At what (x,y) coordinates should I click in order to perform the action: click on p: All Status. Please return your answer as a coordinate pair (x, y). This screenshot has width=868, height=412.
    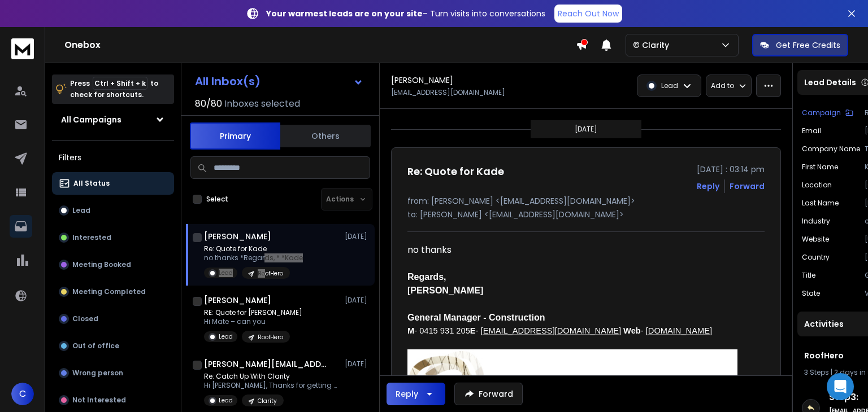
    Looking at the image, I should click on (91, 183).